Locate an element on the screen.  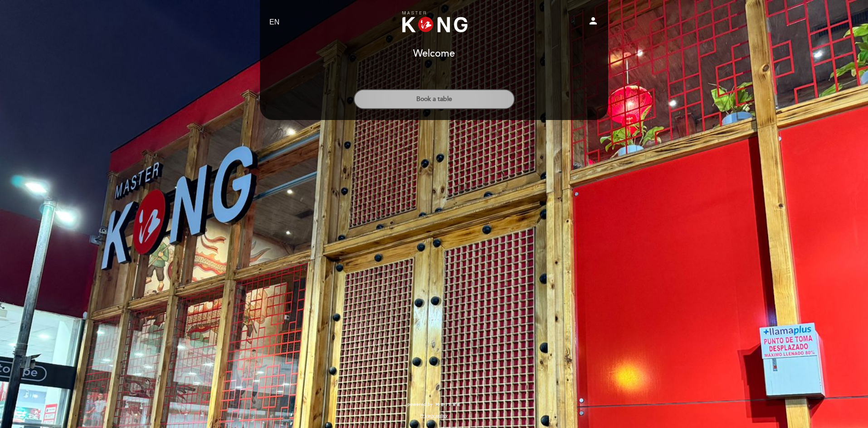
a: Privacy policy is located at coordinates (434, 416).